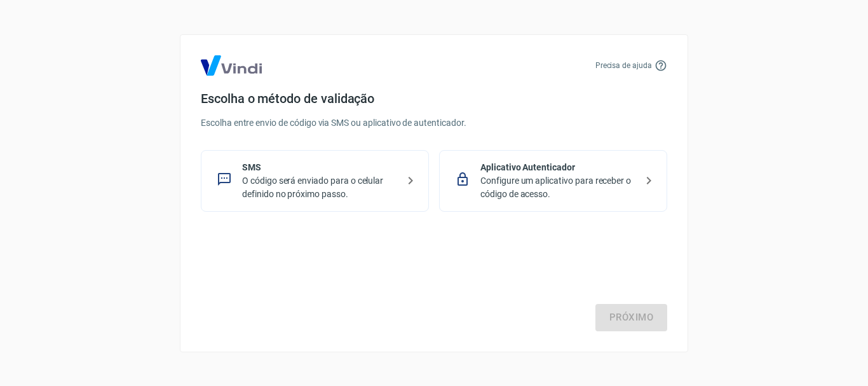  Describe the element at coordinates (232, 66) in the screenshot. I see `img: Logo Vind` at that location.